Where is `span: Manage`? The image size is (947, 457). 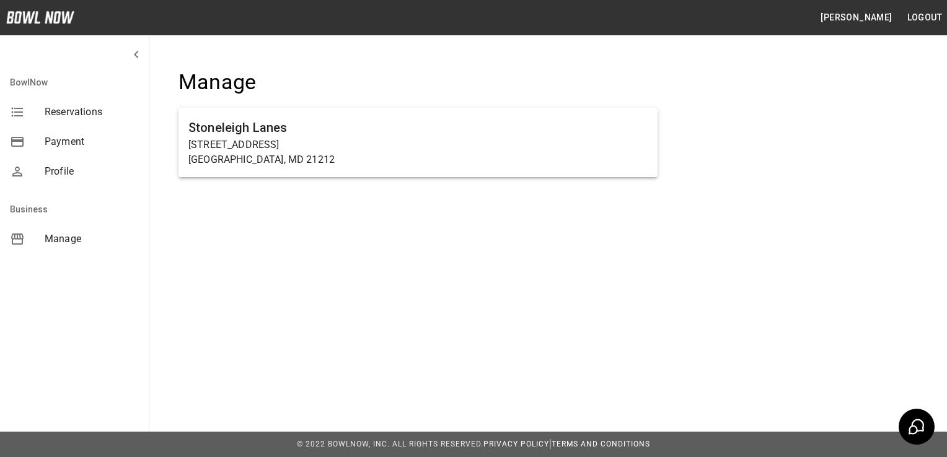 span: Manage is located at coordinates (92, 239).